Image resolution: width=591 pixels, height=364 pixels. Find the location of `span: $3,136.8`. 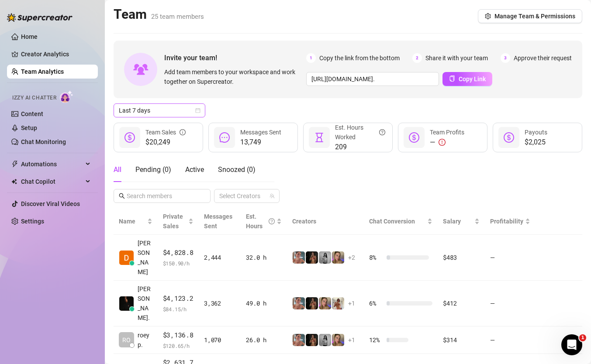

span: $3,136.8 is located at coordinates (178, 335).